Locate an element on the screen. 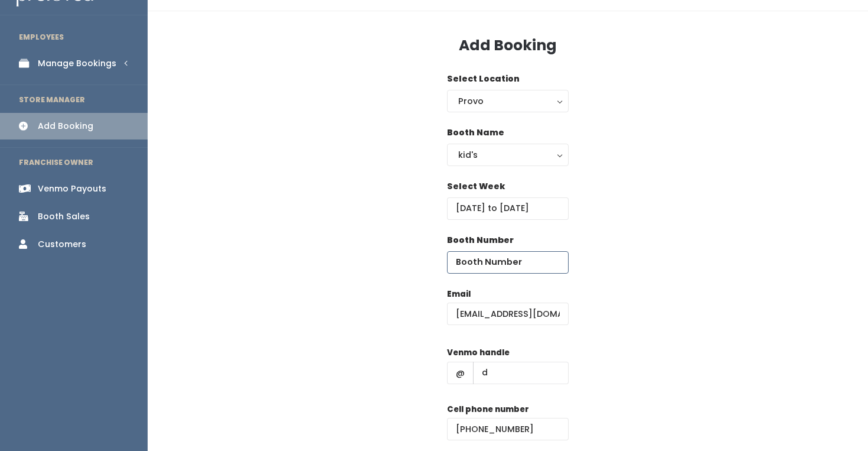 This screenshot has height=451, width=868. div: kid's is located at coordinates (508, 155).